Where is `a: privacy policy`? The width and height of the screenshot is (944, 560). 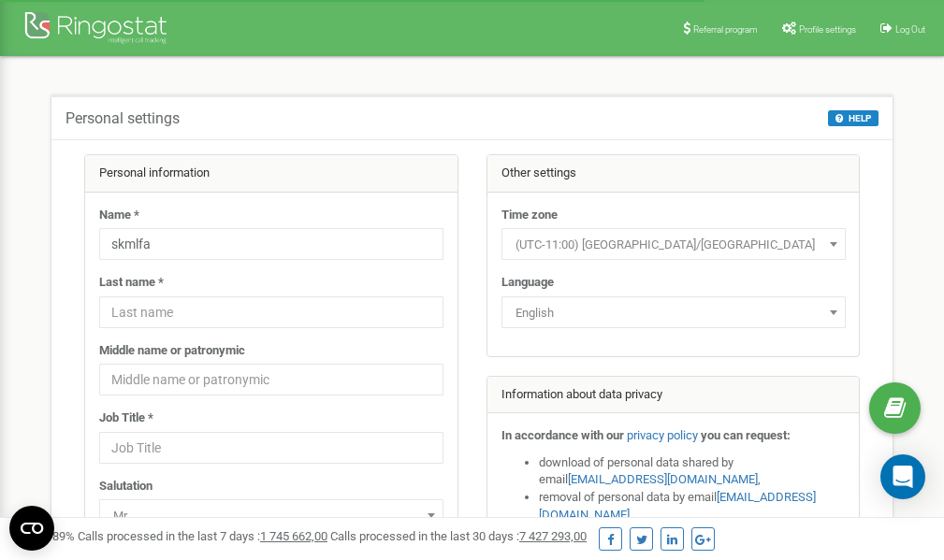 a: privacy policy is located at coordinates (662, 435).